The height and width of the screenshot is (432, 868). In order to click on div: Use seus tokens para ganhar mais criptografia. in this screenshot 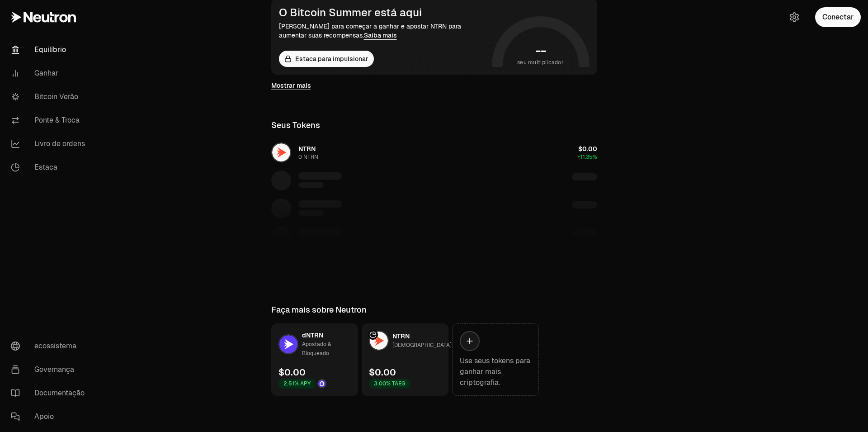, I will do `click(495, 372)`.